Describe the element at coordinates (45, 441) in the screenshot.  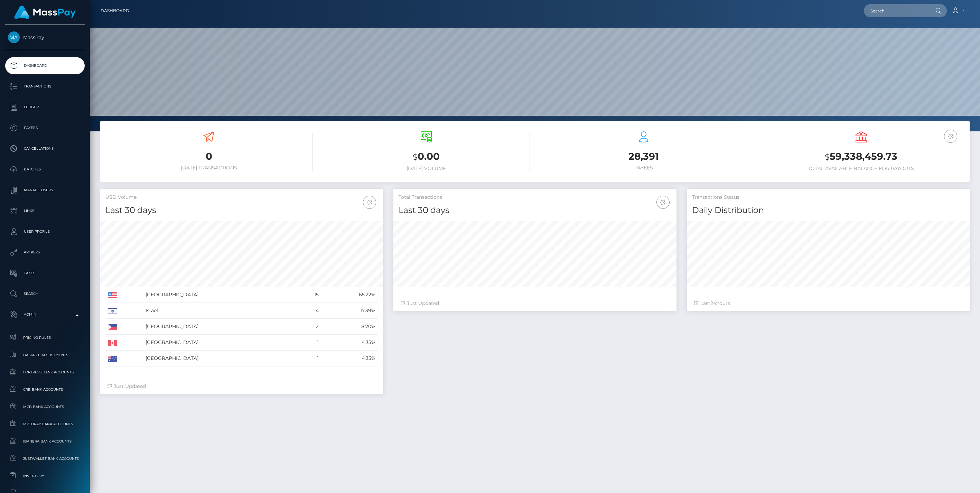
I see `a: Ibanera Bank Accounts` at that location.